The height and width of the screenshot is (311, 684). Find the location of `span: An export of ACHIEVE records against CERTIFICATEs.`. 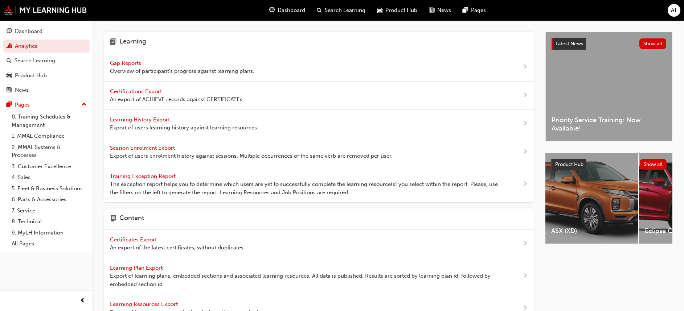

span: An export of ACHIEVE records against CERTIFICATEs. is located at coordinates (177, 99).